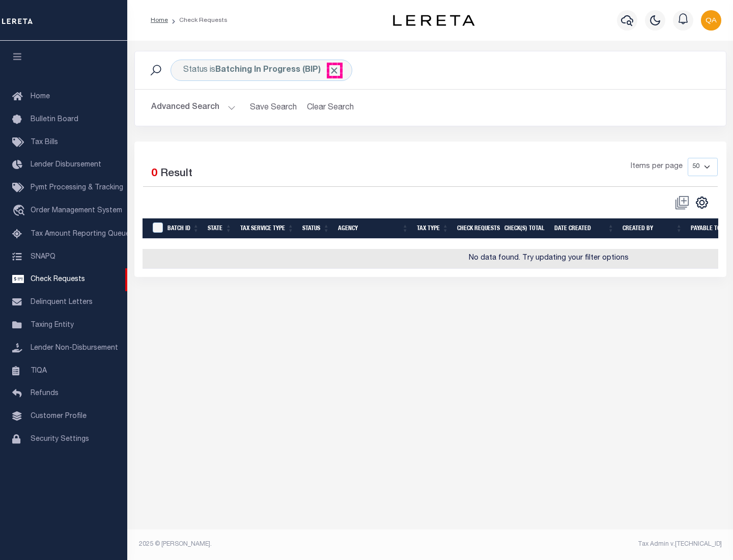 Image resolution: width=733 pixels, height=560 pixels. What do you see at coordinates (77, 188) in the screenshot?
I see `span: Pymt Processing & Tracking` at bounding box center [77, 188].